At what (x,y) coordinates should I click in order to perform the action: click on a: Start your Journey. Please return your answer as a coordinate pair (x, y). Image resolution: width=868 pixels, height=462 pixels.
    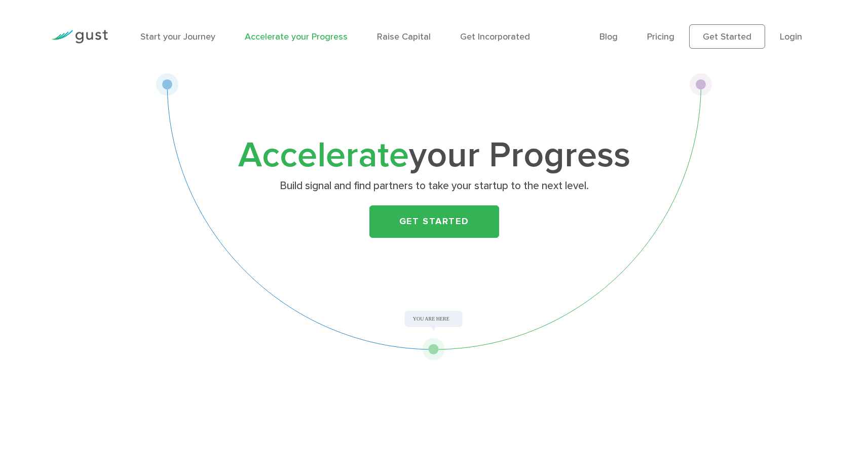
    Looking at the image, I should click on (178, 37).